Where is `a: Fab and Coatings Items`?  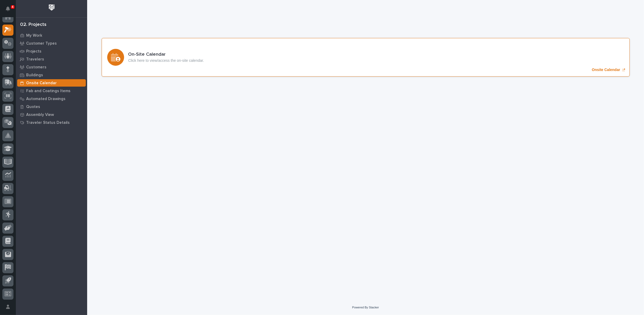 a: Fab and Coatings Items is located at coordinates (52, 91).